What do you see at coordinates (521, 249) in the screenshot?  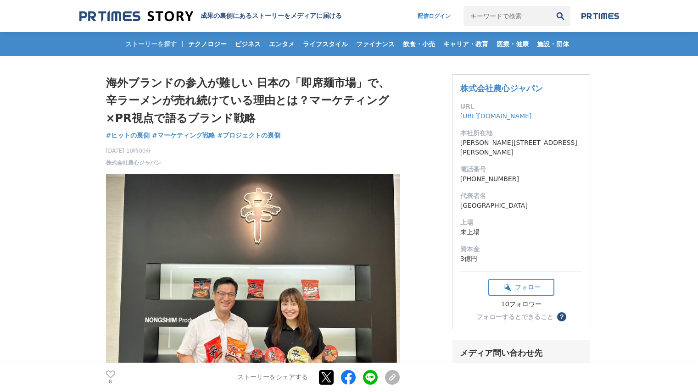 I see `dt: 資本金` at bounding box center [521, 249].